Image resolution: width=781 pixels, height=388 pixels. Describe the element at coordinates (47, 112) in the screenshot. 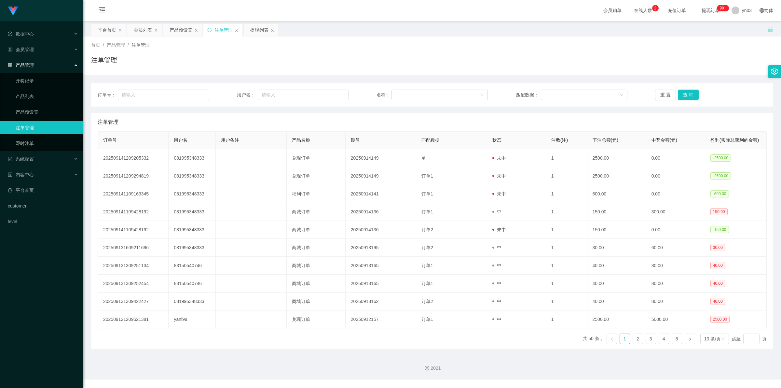

I see `a: 产品预设置` at that location.